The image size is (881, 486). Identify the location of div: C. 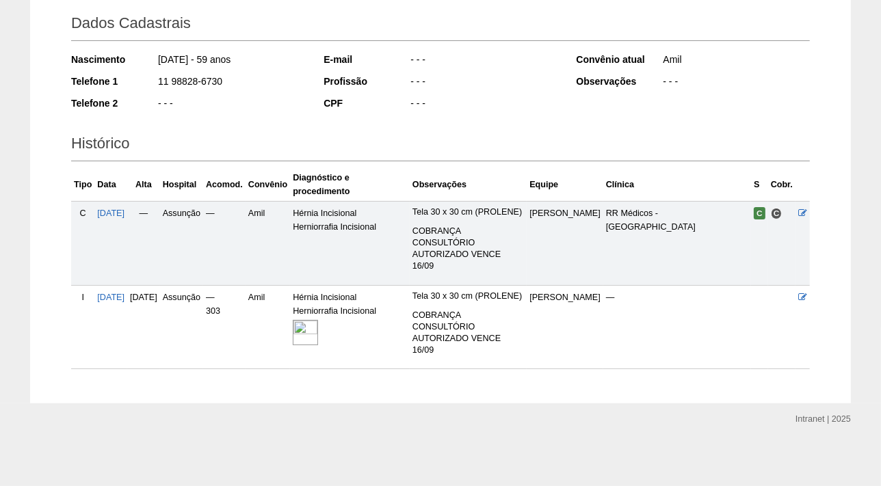
(83, 213).